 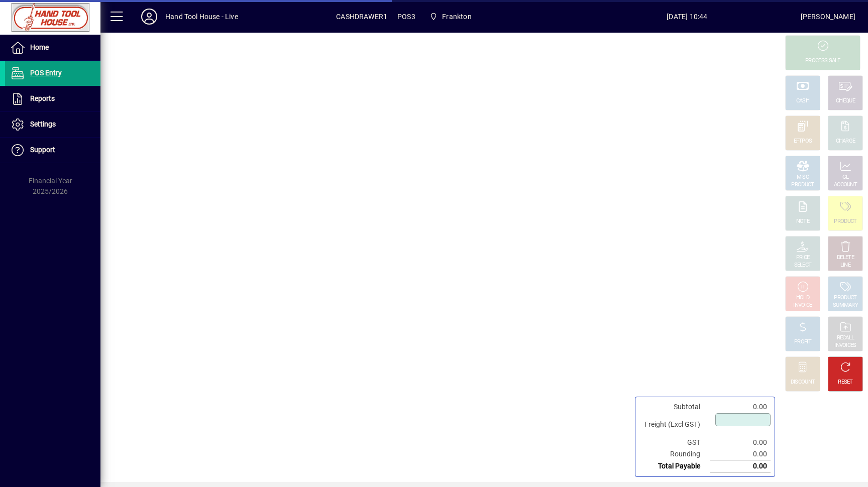 What do you see at coordinates (674, 407) in the screenshot?
I see `td: Subtotal` at bounding box center [674, 407].